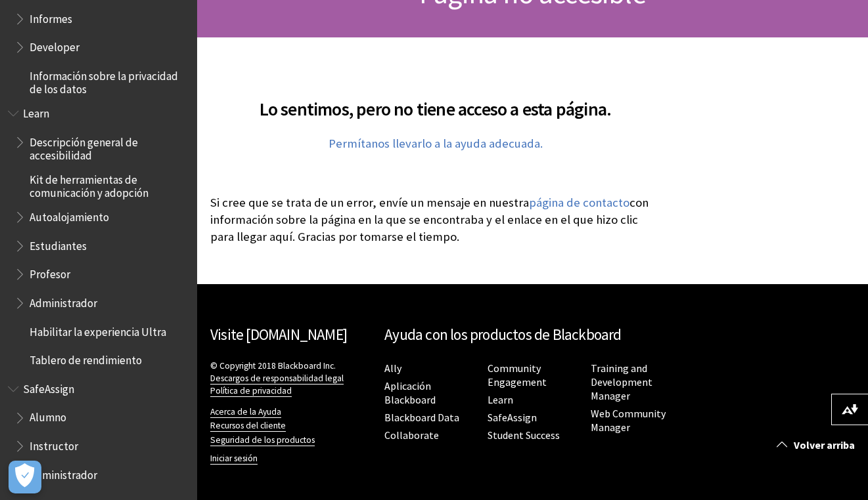 This screenshot has width=868, height=500. Describe the element at coordinates (98, 330) in the screenshot. I see `span: Habilitar la experiencia Ultra` at that location.